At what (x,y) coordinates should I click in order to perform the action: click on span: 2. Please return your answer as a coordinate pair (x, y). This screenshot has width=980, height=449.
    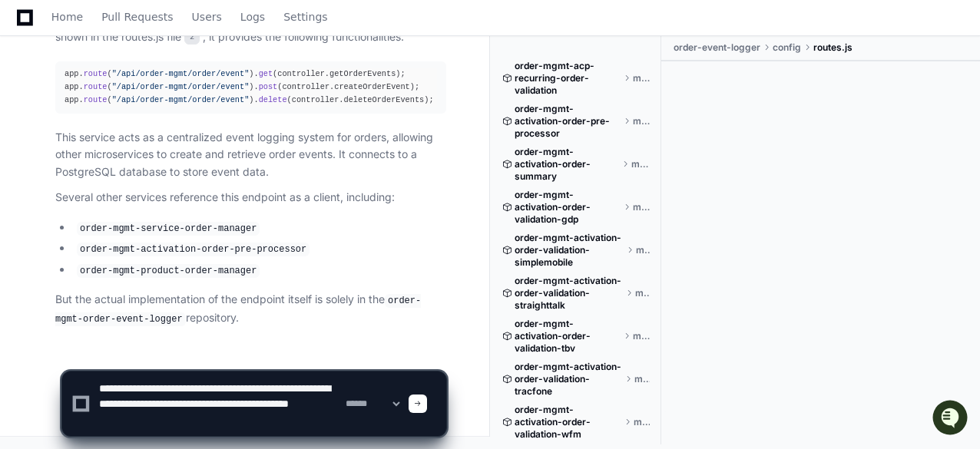
    Looking at the image, I should click on (192, 37).